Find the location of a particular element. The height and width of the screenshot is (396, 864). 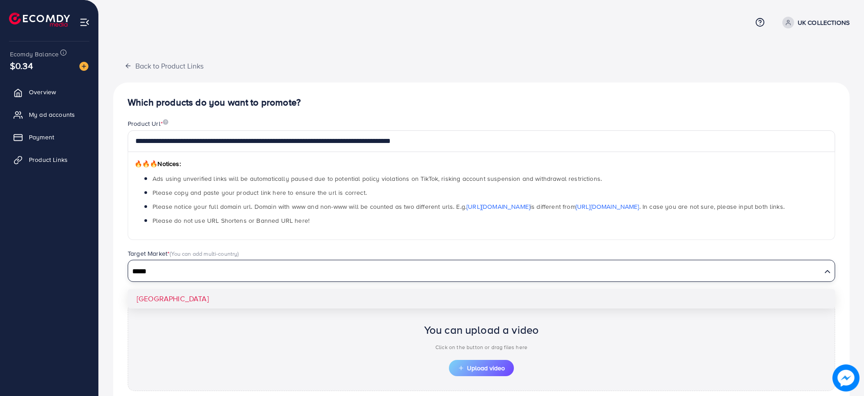

span: Payment is located at coordinates (41, 137).